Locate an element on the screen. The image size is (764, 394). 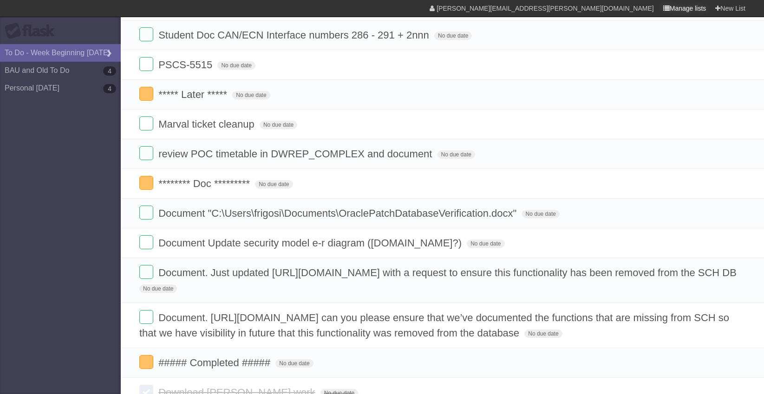
span: Document "C:\Users\frigosi\Documents\OraclePatchDatabaseVerification.docx" is located at coordinates (339, 213).